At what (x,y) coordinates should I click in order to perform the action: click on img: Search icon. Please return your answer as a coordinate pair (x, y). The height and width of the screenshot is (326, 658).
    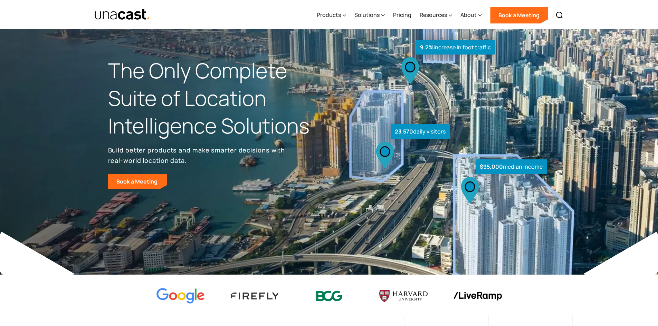
    Looking at the image, I should click on (559, 15).